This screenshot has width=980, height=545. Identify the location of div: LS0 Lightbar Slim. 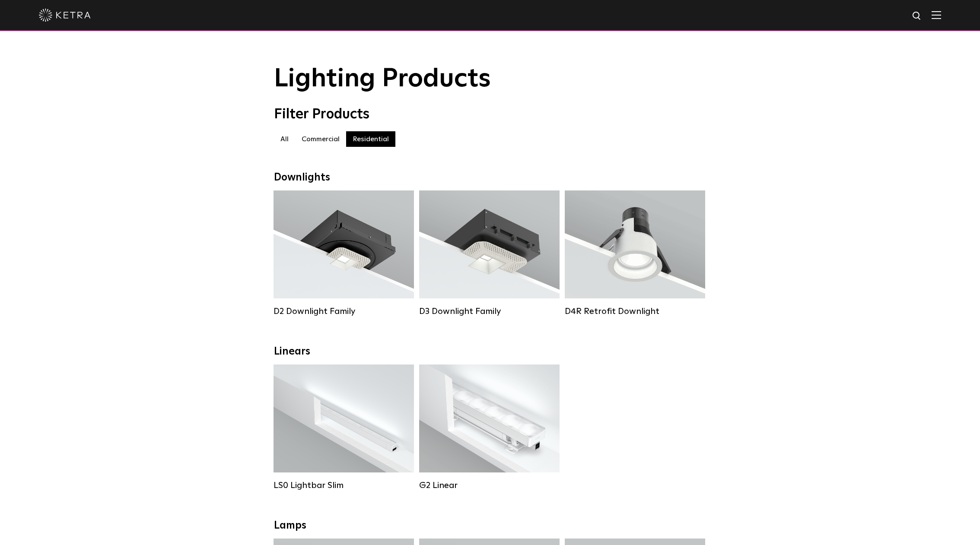
(343, 486).